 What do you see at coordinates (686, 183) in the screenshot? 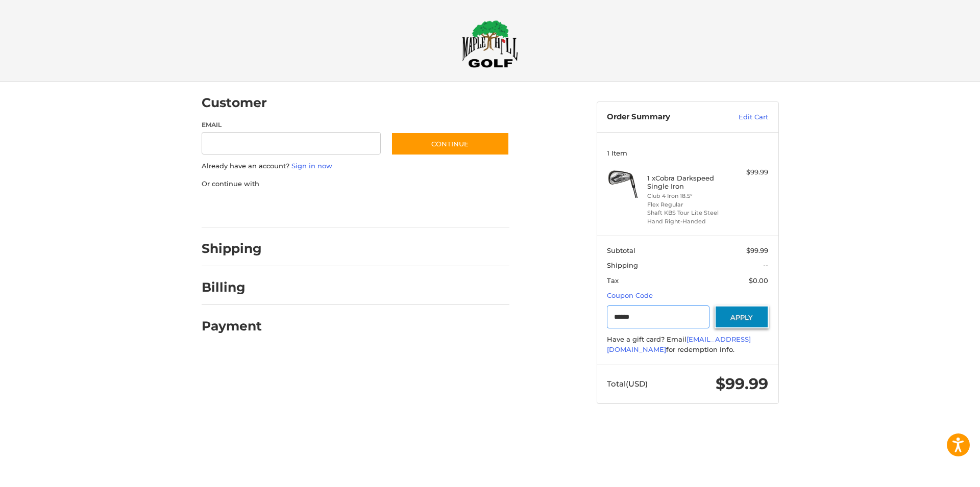
I see `h4: 1 x Cobra Darkspeed Single Iron` at bounding box center [686, 183].